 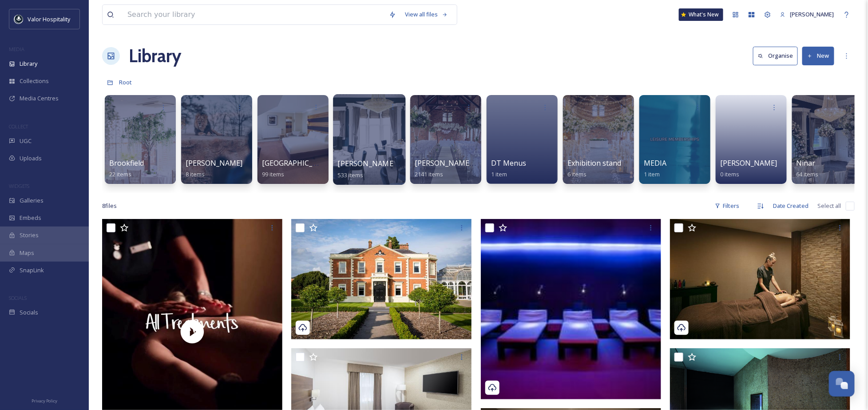 What do you see at coordinates (29, 312) in the screenshot?
I see `span: Socials` at bounding box center [29, 312].